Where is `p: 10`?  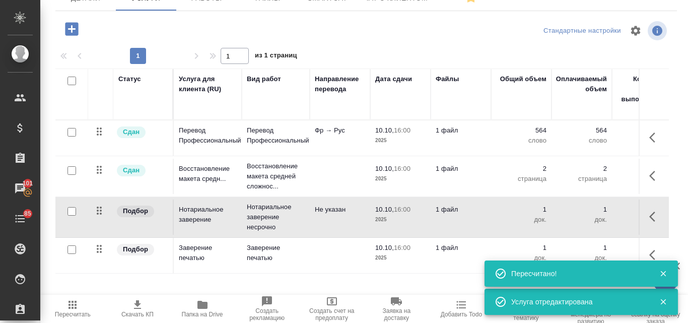
p: 10 is located at coordinates (642, 169).